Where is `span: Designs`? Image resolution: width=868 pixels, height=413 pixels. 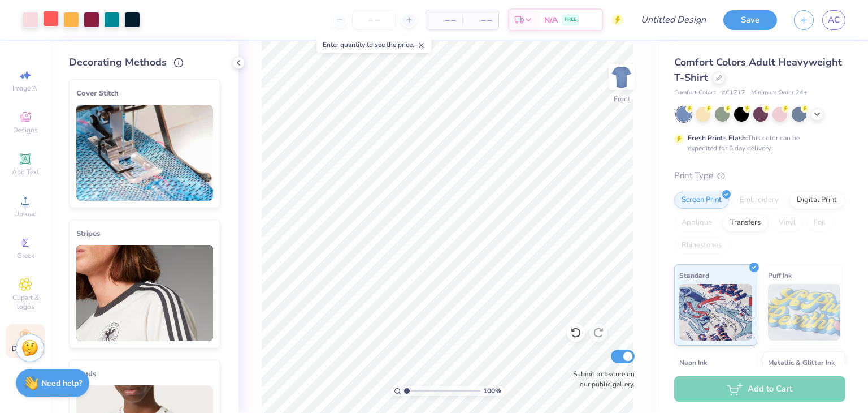
span: Designs is located at coordinates (25, 130).